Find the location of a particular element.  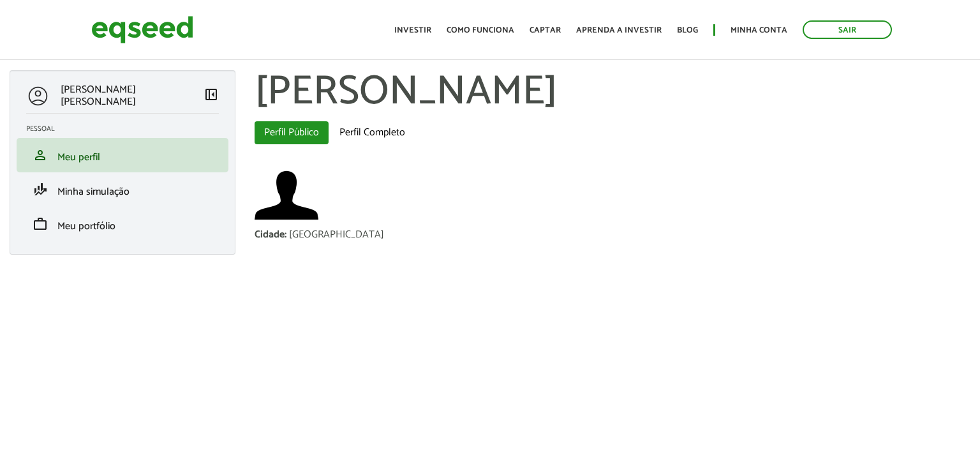

a: Aprenda a investir is located at coordinates (619, 30).